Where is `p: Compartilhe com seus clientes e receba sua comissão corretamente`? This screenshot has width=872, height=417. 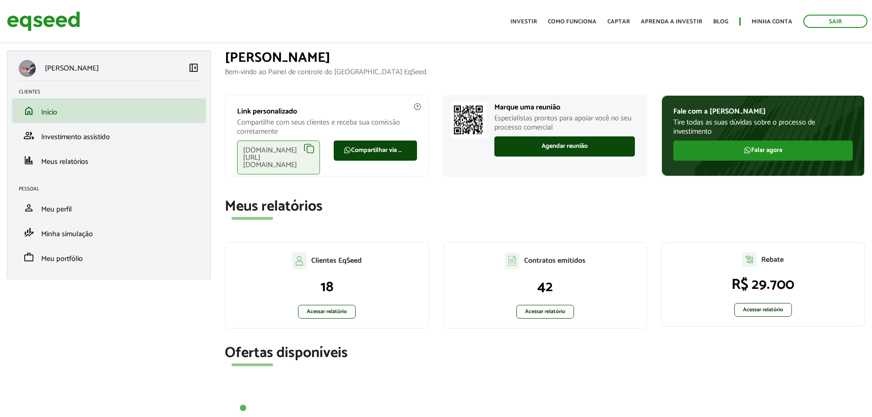
p: Compartilhe com seus clientes e receba sua comissão corretamente is located at coordinates (327, 127).